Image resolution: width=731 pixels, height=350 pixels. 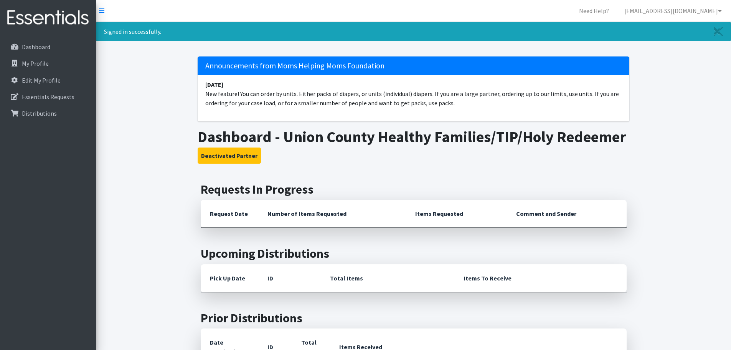 What do you see at coordinates (48, 97) in the screenshot?
I see `p: Essentials Requests` at bounding box center [48, 97].